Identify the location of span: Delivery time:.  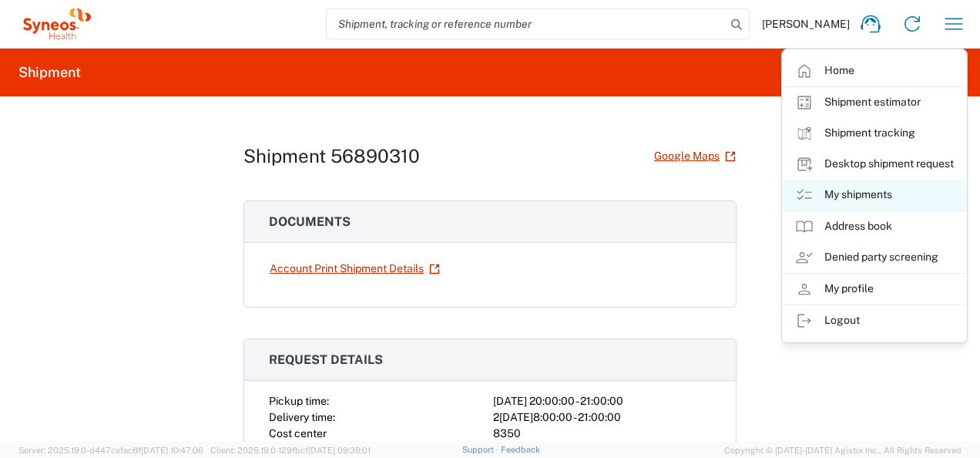
(302, 417).